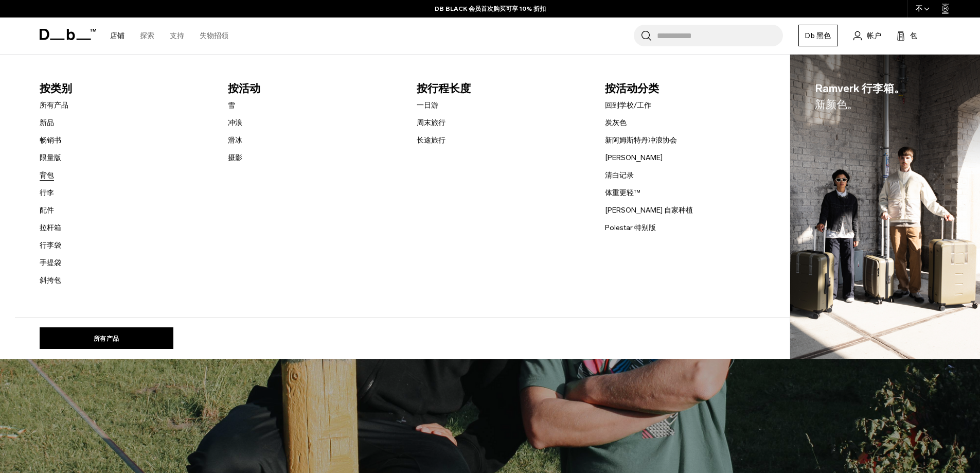 The width and height of the screenshot is (980, 473). Describe the element at coordinates (51, 158) in the screenshot. I see `a: 限量版` at that location.